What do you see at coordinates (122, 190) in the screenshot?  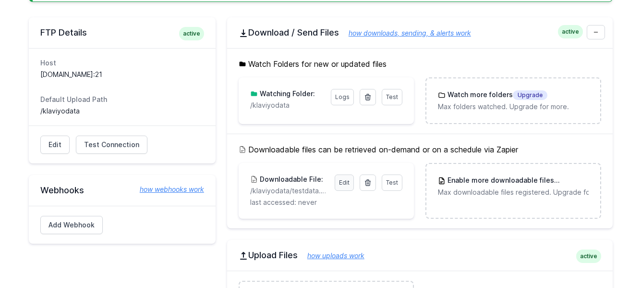 I see `h2: Webhooks` at bounding box center [122, 190].